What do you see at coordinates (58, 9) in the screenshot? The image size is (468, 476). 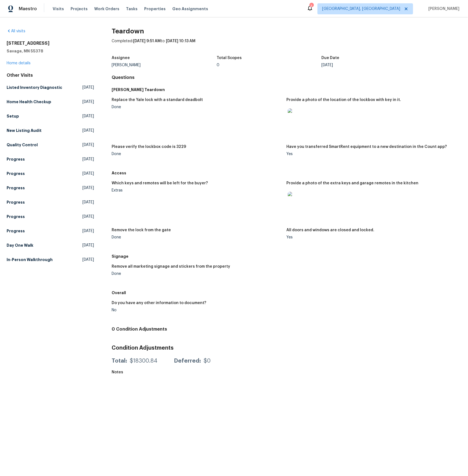 I see `span: Visits` at bounding box center [58, 9].